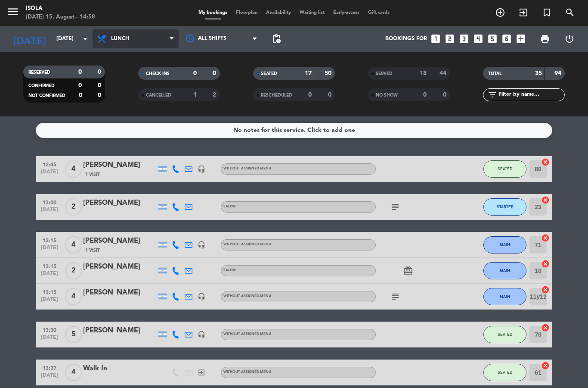  Describe the element at coordinates (547, 13) in the screenshot. I see `span: Special reservation` at that location.